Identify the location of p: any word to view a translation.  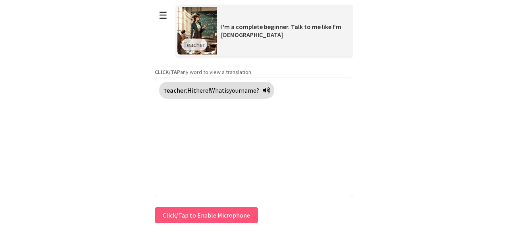
(254, 72).